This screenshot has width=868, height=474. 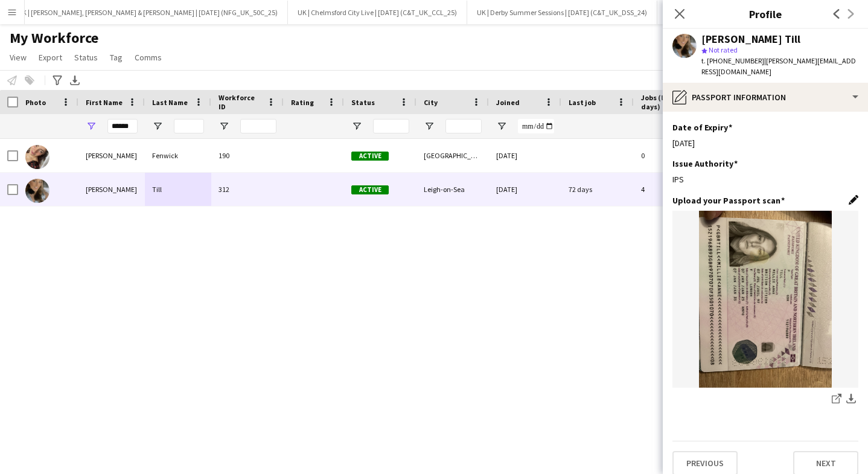 I want to click on div: 312, so click(x=248, y=189).